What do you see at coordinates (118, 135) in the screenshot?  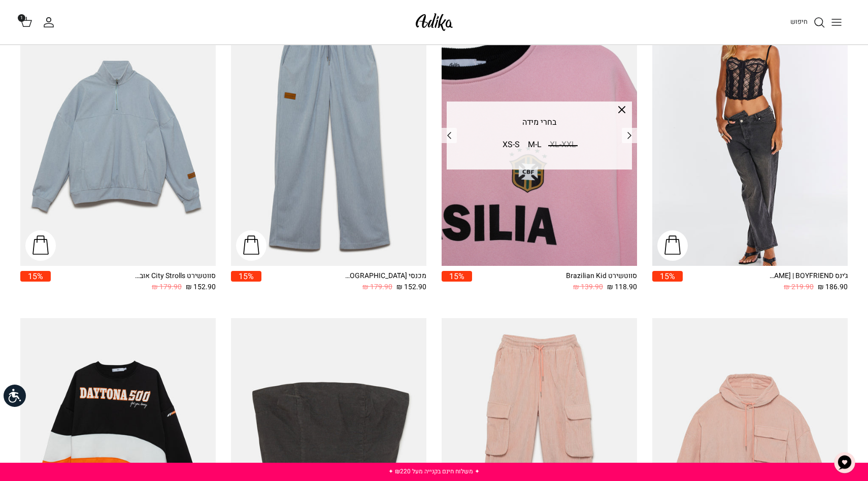 I see `a: סווטשירט City Strolls אוברסייז` at bounding box center [118, 135].